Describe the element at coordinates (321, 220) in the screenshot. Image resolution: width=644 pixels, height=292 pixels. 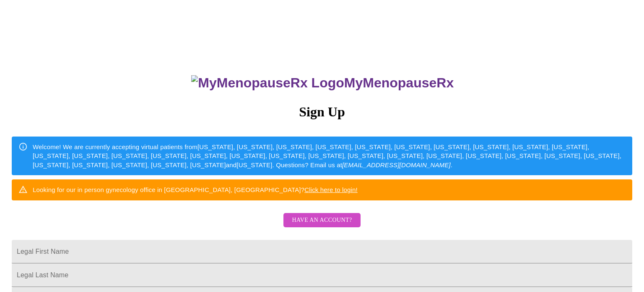
I see `button: Have an account?` at that location.